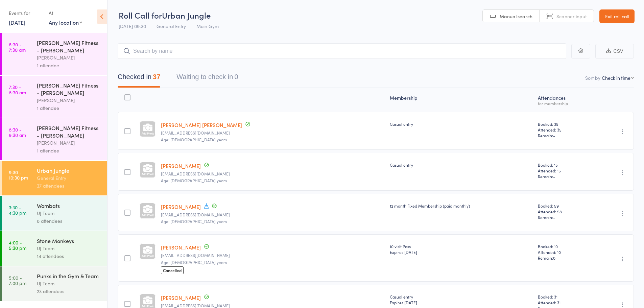 The image size is (644, 308). Describe the element at coordinates (461, 206) in the screenshot. I see `div: 12 month Fixed Membership (paid monthly)` at that location.